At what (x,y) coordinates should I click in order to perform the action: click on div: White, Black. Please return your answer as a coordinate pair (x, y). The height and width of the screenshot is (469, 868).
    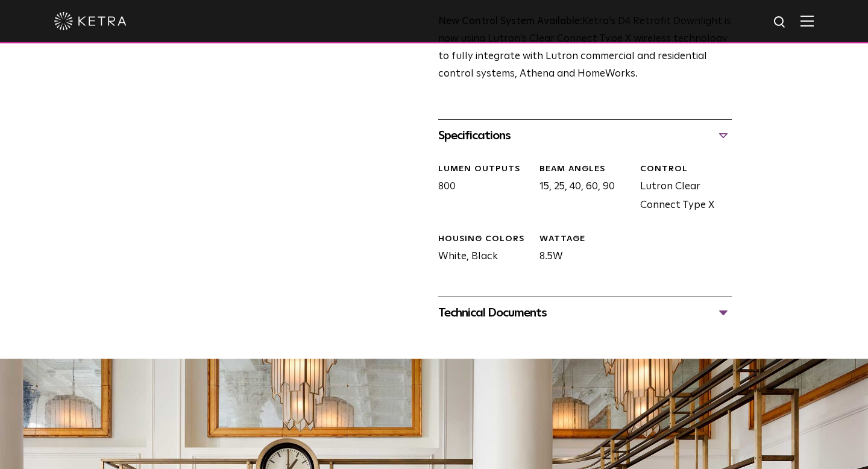
    Looking at the image, I should click on (479, 250).